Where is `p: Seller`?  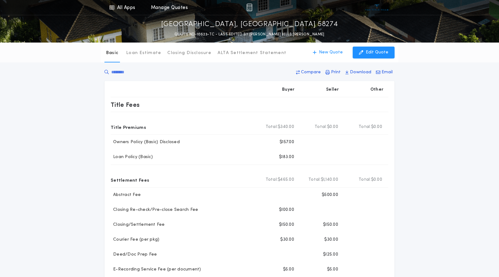
p: Seller is located at coordinates (333, 90).